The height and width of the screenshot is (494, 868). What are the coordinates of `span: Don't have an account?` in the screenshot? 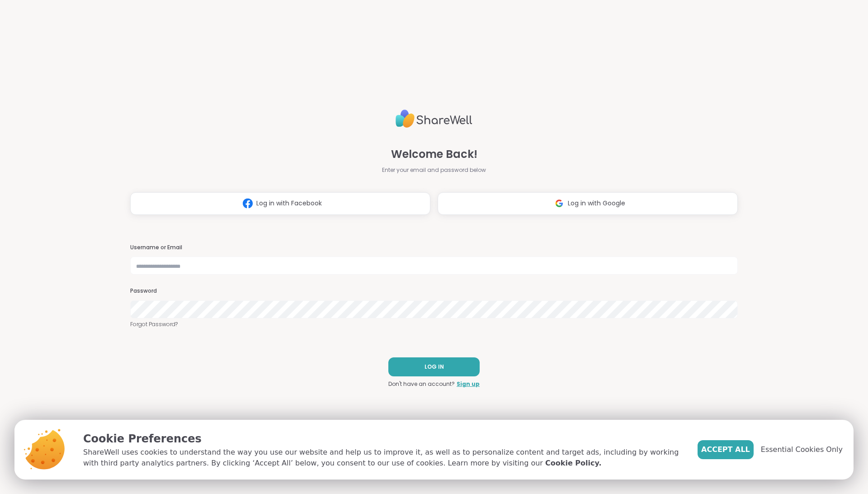 It's located at (421, 384).